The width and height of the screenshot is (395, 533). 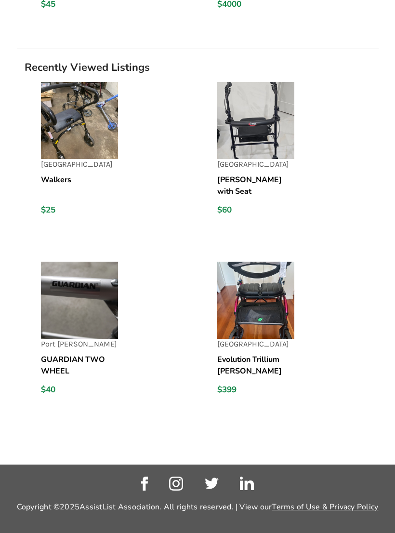 I want to click on img: facebook_link, so click(x=145, y=483).